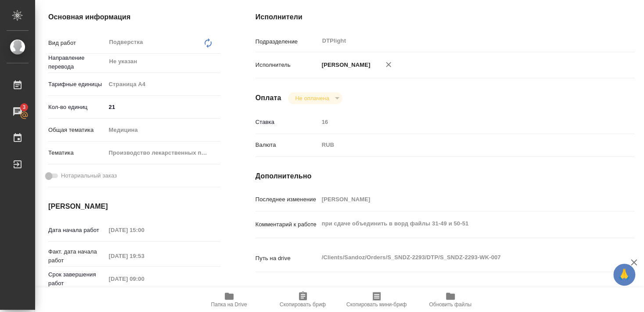  I want to click on input: ✎ Введи что-нибудь, so click(163, 107).